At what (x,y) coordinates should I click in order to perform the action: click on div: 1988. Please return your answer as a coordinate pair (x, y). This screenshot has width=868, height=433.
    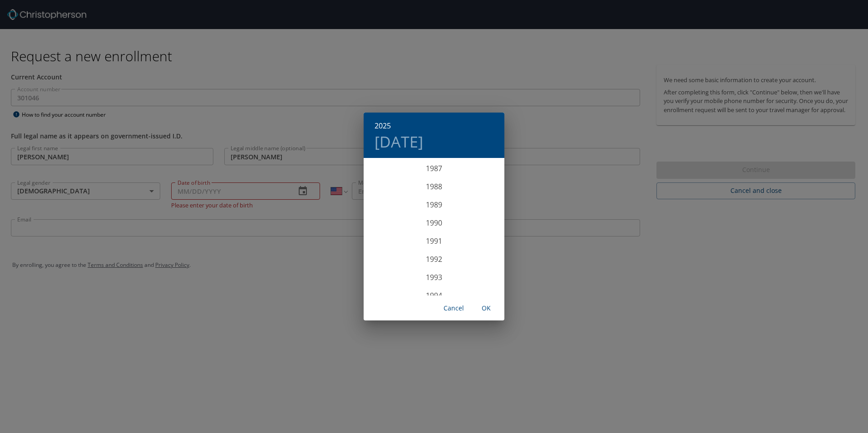
    Looking at the image, I should click on (434, 187).